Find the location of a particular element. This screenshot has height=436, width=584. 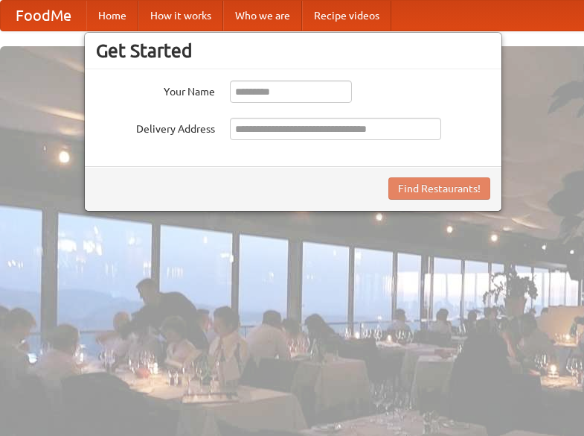

label: Your Name is located at coordinates (156, 89).